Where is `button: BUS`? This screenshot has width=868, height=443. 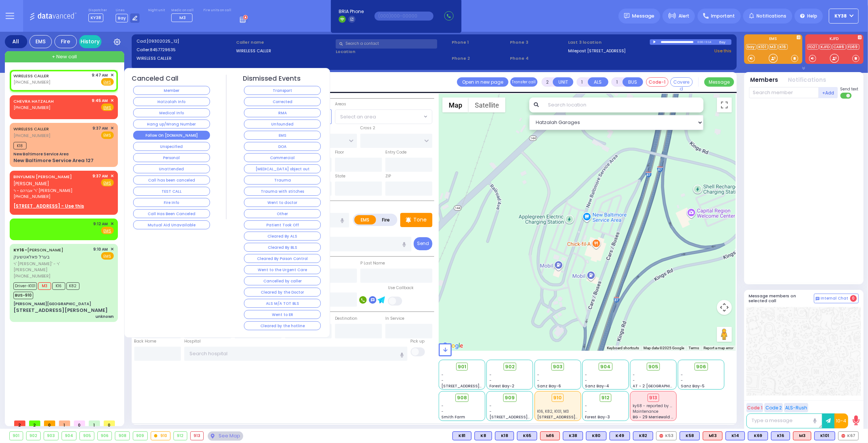 button: BUS is located at coordinates (633, 82).